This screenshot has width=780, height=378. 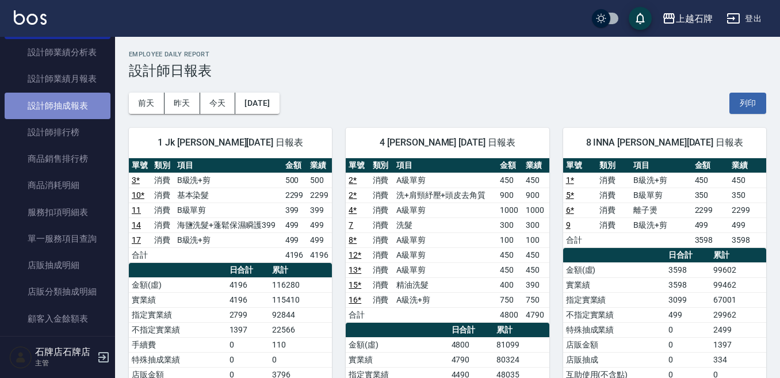 What do you see at coordinates (178, 344) in the screenshot?
I see `td: 手續費` at bounding box center [178, 344].